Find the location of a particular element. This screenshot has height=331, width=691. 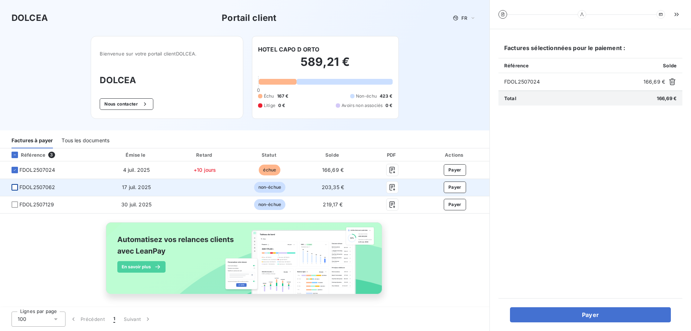

span: 0 is located at coordinates (259, 90).